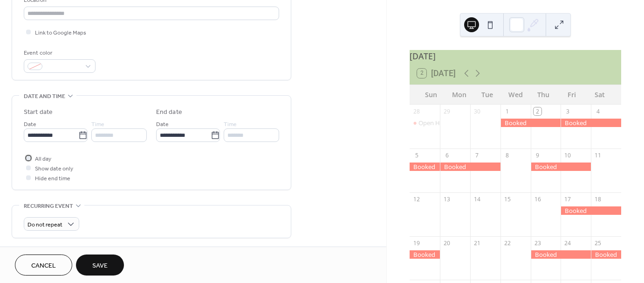 The width and height of the screenshot is (644, 283). Describe the element at coordinates (507, 155) in the screenshot. I see `div: 8` at that location.